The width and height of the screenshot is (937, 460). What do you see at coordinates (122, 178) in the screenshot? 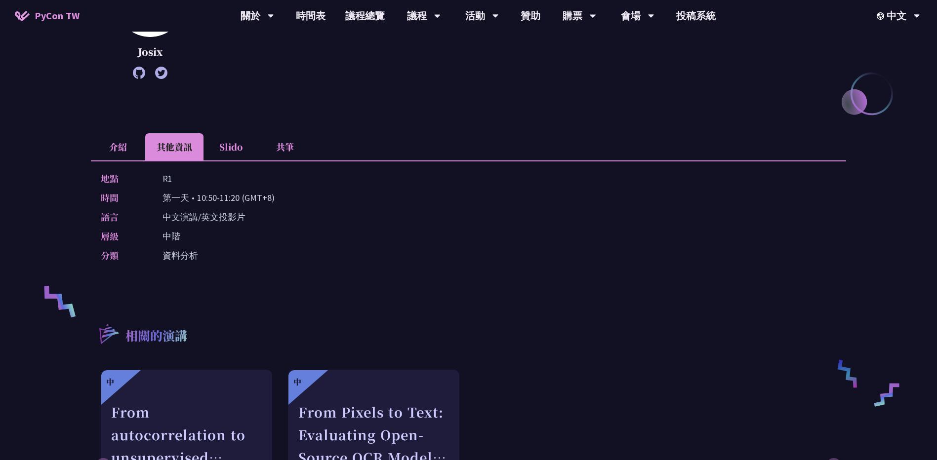
I see `p: 地點` at bounding box center [122, 178].